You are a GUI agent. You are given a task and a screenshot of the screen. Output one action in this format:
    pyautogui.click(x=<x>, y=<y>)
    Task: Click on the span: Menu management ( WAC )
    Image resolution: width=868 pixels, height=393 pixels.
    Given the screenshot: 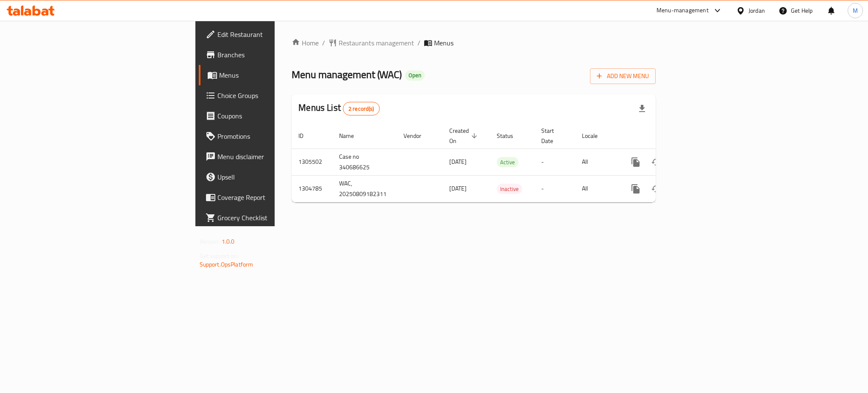 What is the action you would take?
    pyautogui.click(x=347, y=74)
    